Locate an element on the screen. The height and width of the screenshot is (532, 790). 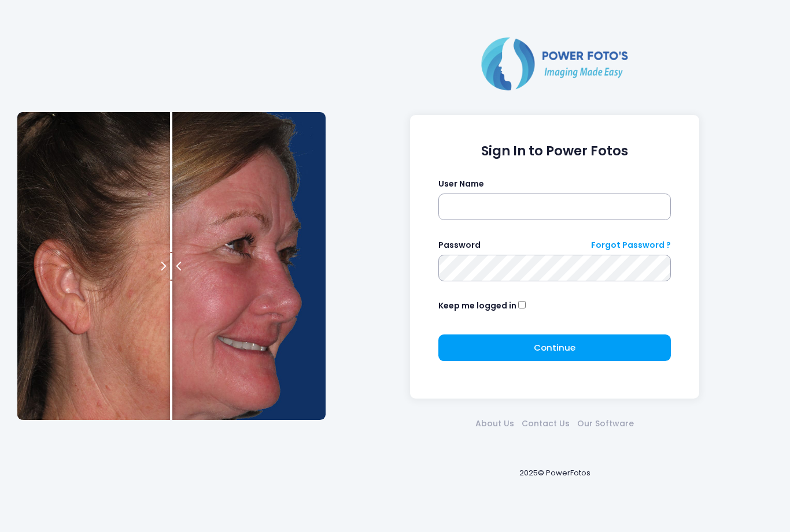
a: Contact Us is located at coordinates (546, 424).